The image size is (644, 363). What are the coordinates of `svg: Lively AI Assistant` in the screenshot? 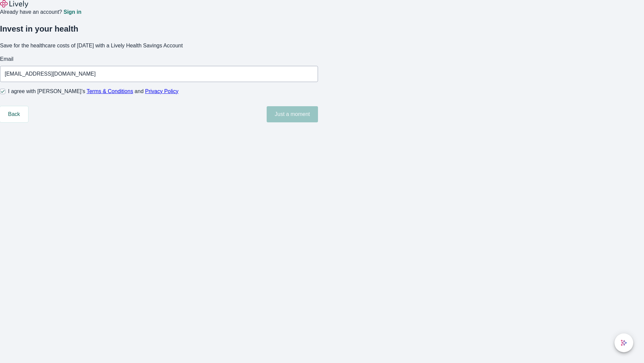 It's located at (624, 342).